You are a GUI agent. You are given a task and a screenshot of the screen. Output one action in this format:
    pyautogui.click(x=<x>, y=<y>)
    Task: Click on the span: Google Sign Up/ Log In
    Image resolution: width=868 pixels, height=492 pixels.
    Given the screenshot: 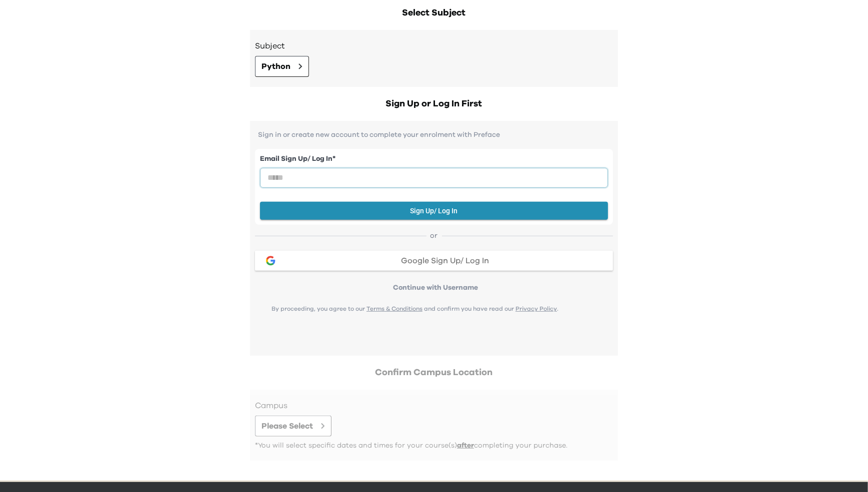 What is the action you would take?
    pyautogui.click(x=445, y=261)
    